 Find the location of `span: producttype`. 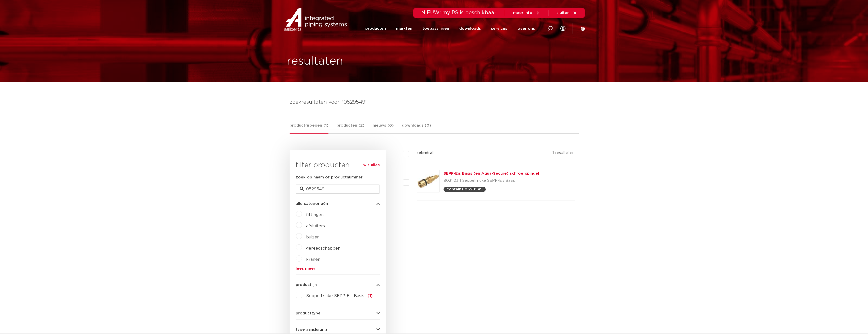

span: producttype is located at coordinates (308, 313).